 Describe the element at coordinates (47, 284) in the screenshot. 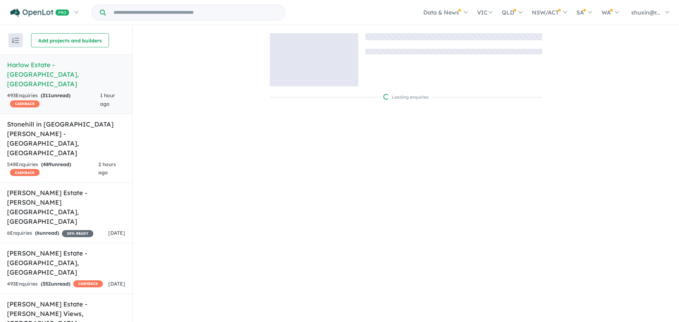

I see `span: 352` at that location.